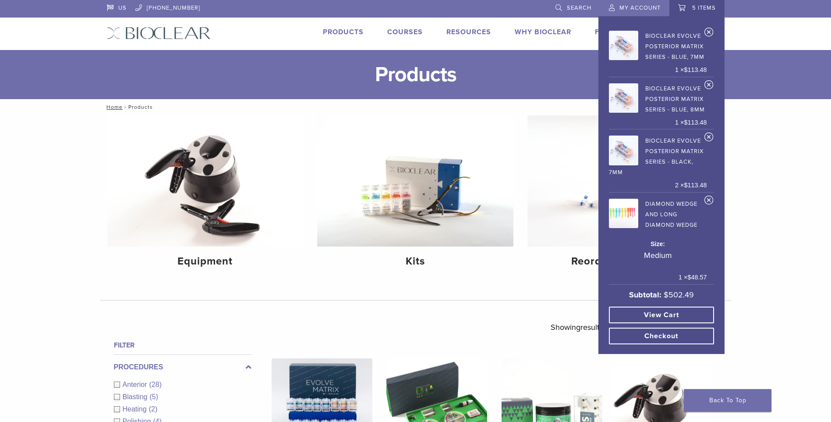 The image size is (831, 422). What do you see at coordinates (624, 213) in the screenshot?
I see `img: Diamond Wedge and Long Diamond Wedge` at bounding box center [624, 213].